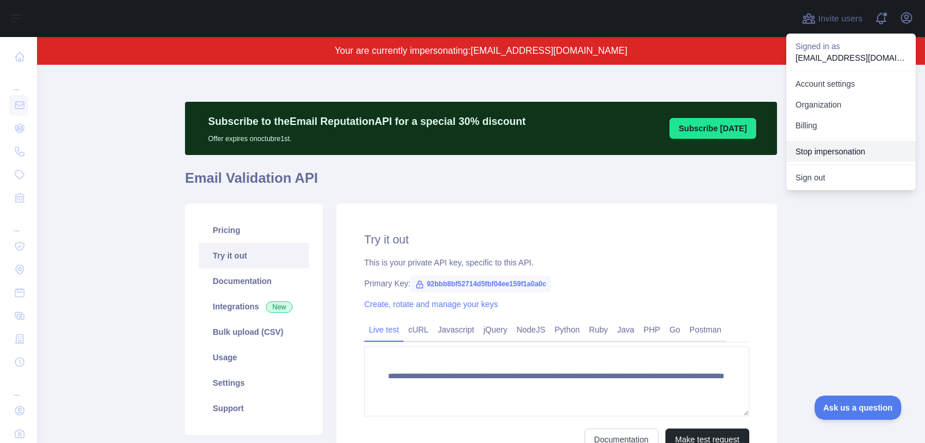 The image size is (925, 443). I want to click on a: Ruby, so click(599, 330).